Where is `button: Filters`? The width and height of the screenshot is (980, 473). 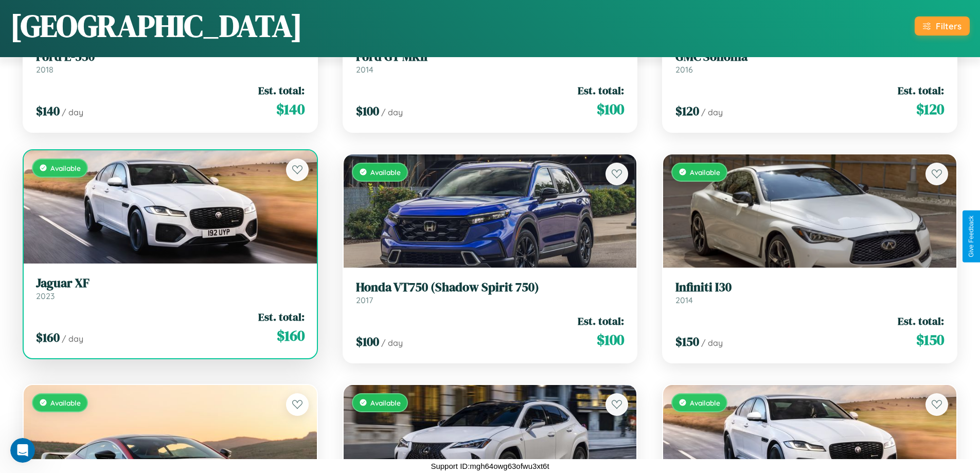 button: Filters is located at coordinates (942, 26).